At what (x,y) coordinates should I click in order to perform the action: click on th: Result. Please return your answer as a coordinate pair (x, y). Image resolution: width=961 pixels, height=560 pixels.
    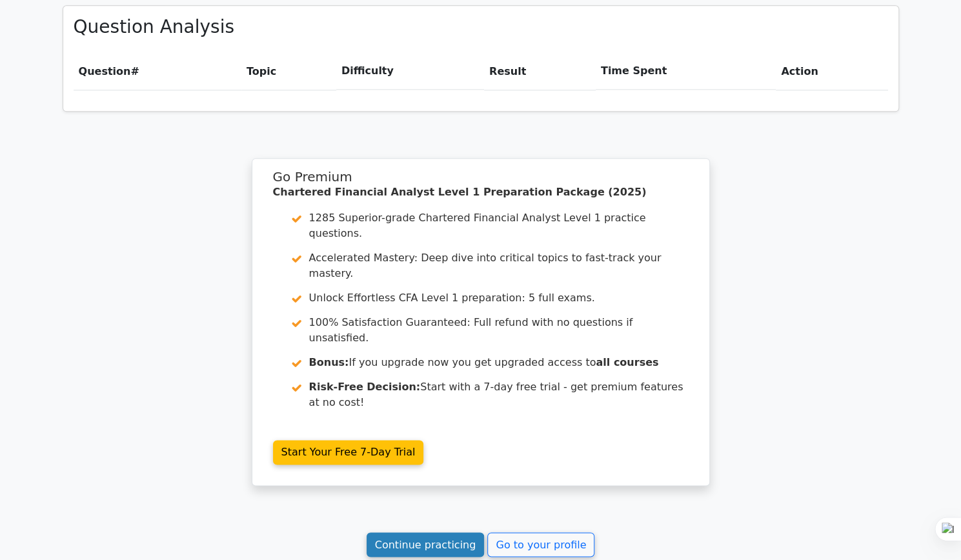
    Looking at the image, I should click on (539, 71).